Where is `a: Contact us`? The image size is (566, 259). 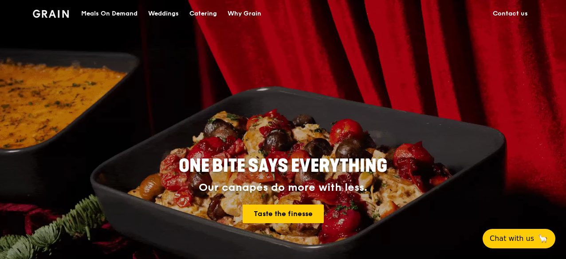
a: Contact us is located at coordinates (510, 14).